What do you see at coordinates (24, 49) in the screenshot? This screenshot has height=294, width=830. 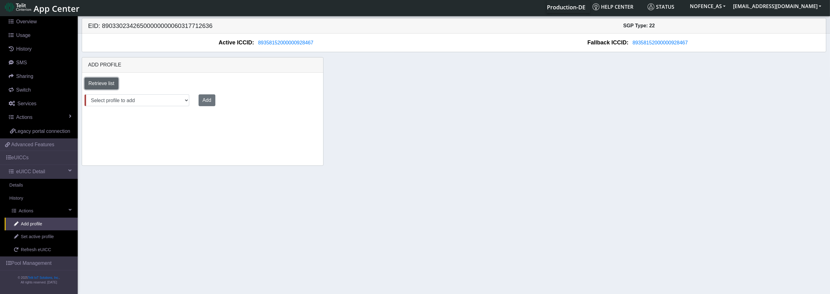 I see `span: History` at bounding box center [24, 49].